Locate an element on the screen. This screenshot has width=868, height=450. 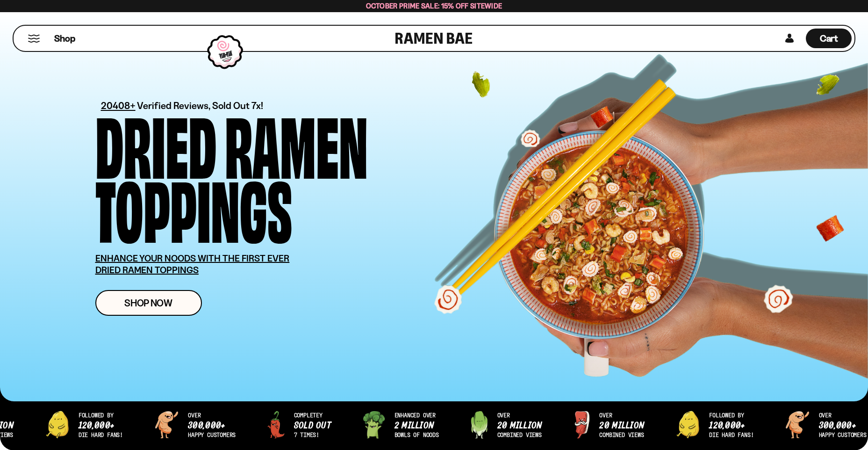
span: October Prime Sale: 15% off Sitewide is located at coordinates (434, 6).